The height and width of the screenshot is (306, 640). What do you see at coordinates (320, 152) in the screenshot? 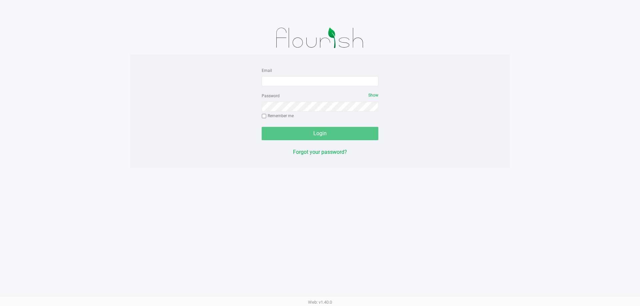
I see `button: Forgot your password?` at bounding box center [320, 152].